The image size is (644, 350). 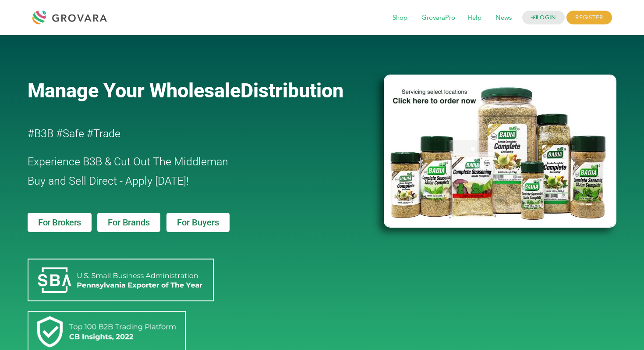 What do you see at coordinates (128, 222) in the screenshot?
I see `span: For Brands` at bounding box center [128, 222].